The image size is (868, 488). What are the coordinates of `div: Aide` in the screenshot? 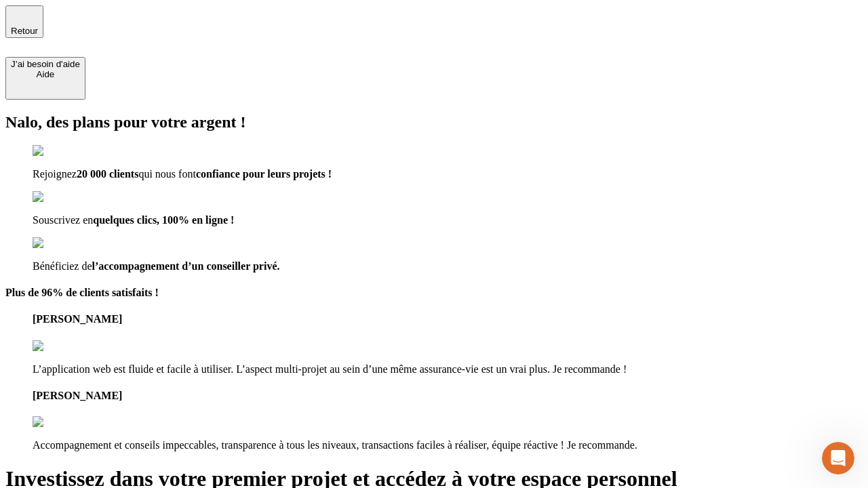 It's located at (46, 74).